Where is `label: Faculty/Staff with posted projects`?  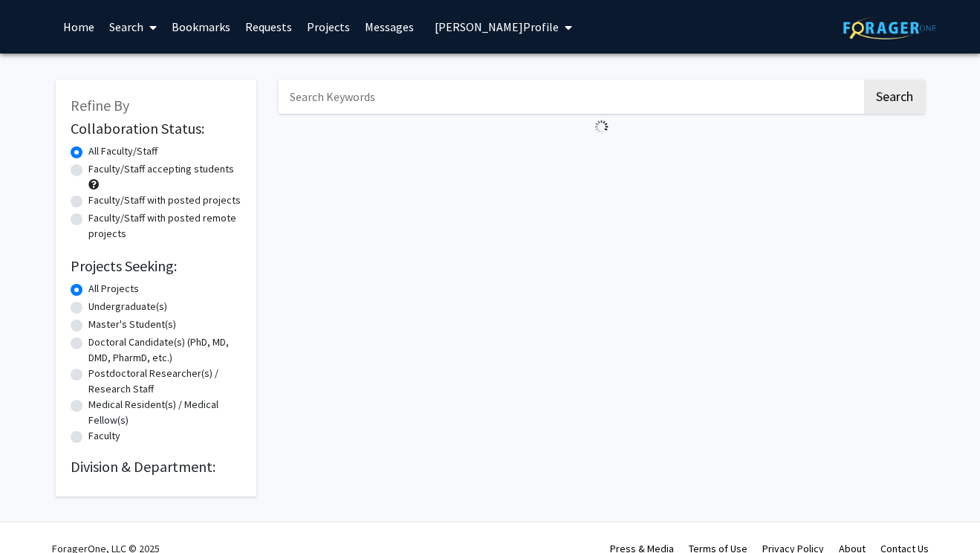 label: Faculty/Staff with posted projects is located at coordinates (164, 200).